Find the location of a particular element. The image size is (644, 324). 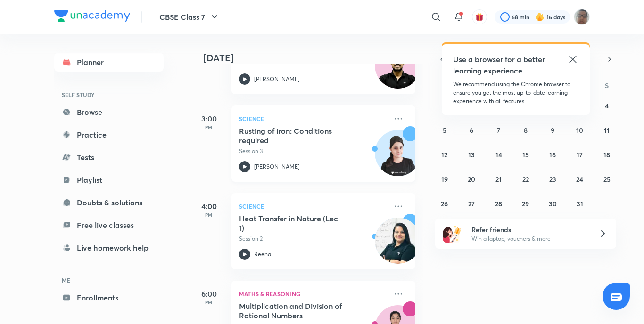

a: Company Logo is located at coordinates (92, 17).